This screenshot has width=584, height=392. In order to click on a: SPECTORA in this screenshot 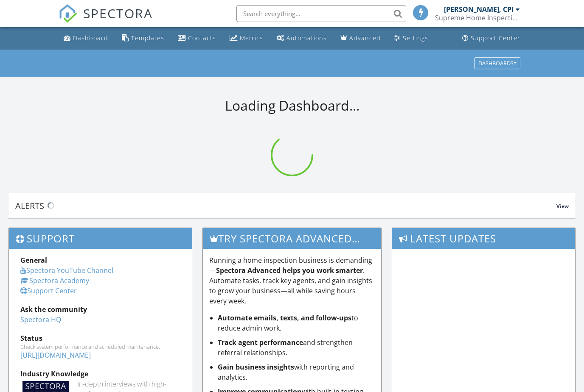, I will do `click(106, 20)`.